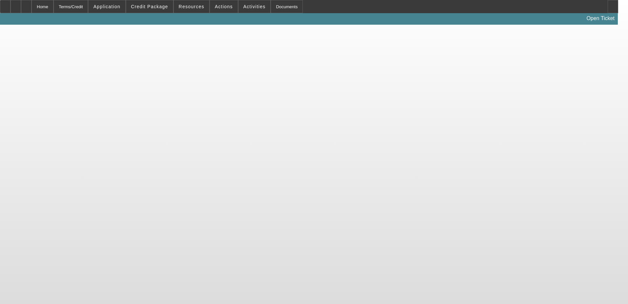 The image size is (628, 304). What do you see at coordinates (224, 7) in the screenshot?
I see `button: Actions` at bounding box center [224, 7].